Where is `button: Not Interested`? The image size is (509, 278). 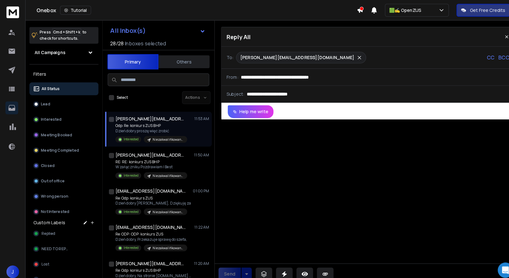
button: Not Interested is located at coordinates (62, 206).